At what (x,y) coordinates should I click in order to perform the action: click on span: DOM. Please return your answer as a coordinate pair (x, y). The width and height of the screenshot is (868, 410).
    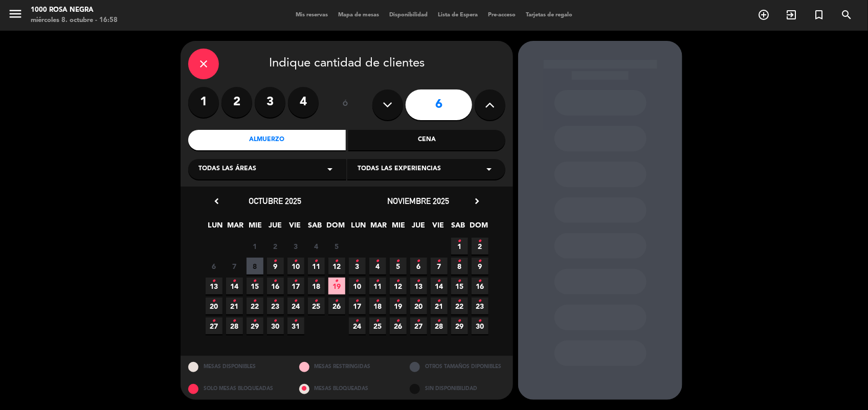
    Looking at the image, I should click on (478, 227).